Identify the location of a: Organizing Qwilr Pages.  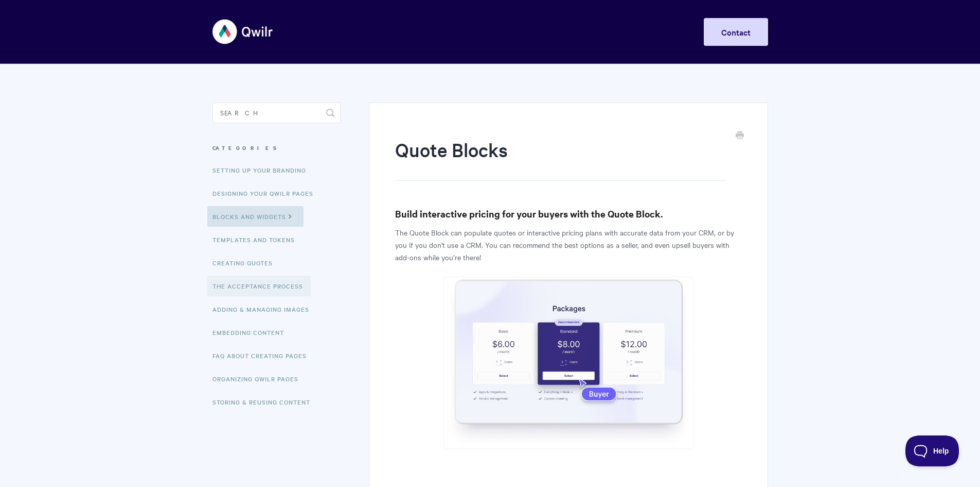
(259, 379).